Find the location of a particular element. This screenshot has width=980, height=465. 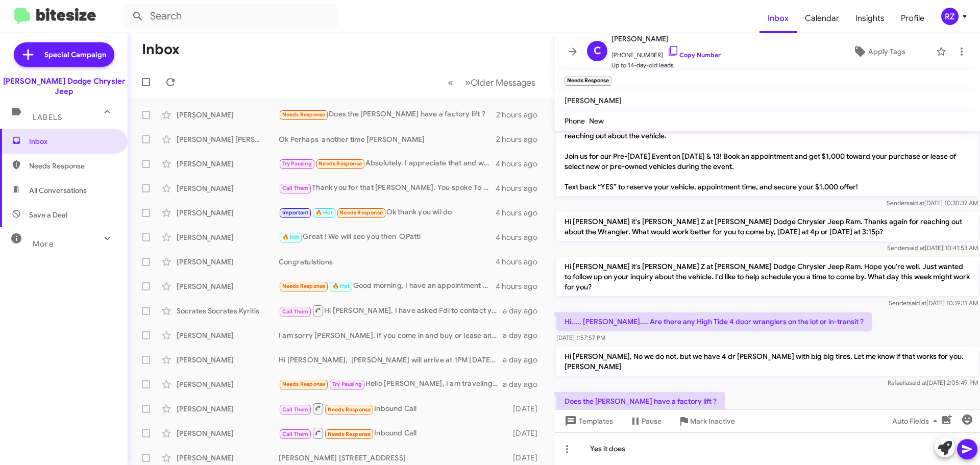

span: All Conversations is located at coordinates (58, 190).